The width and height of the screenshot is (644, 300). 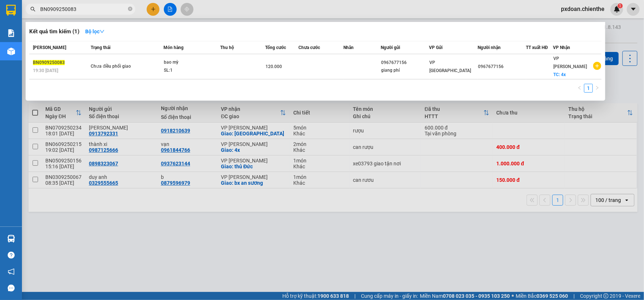 What do you see at coordinates (191, 71) in the screenshot?
I see `div: SL: 1` at bounding box center [191, 71].